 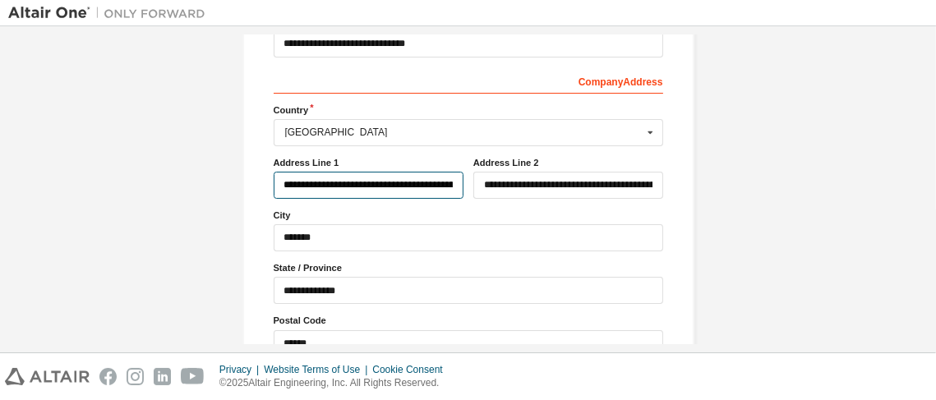 What do you see at coordinates (469, 81) in the screenshot?
I see `div: Company Address` at bounding box center [469, 81].